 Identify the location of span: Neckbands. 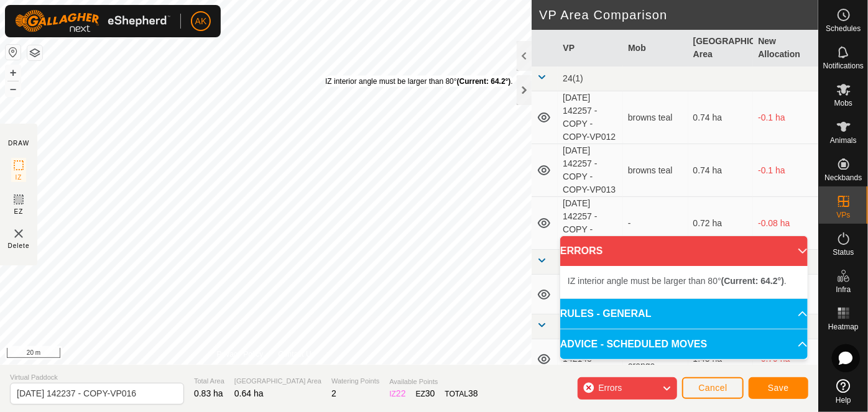
(843, 177).